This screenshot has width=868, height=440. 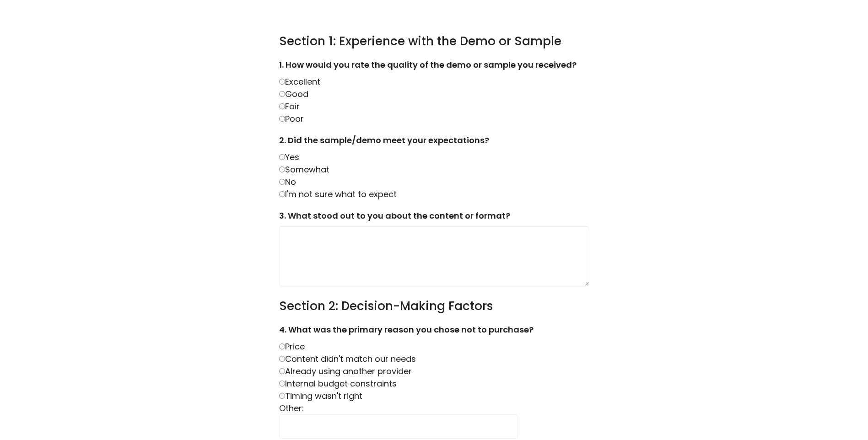 I want to click on input: Internal budget constraints, so click(x=281, y=383).